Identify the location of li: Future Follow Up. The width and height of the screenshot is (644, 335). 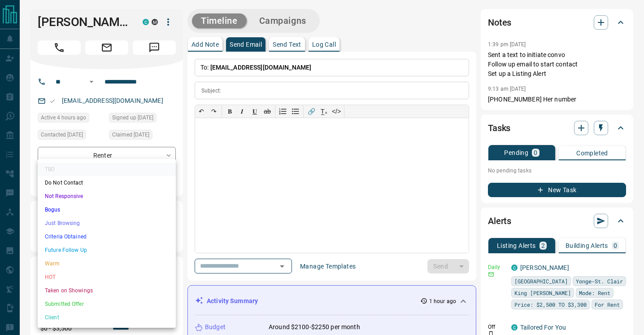
(107, 250).